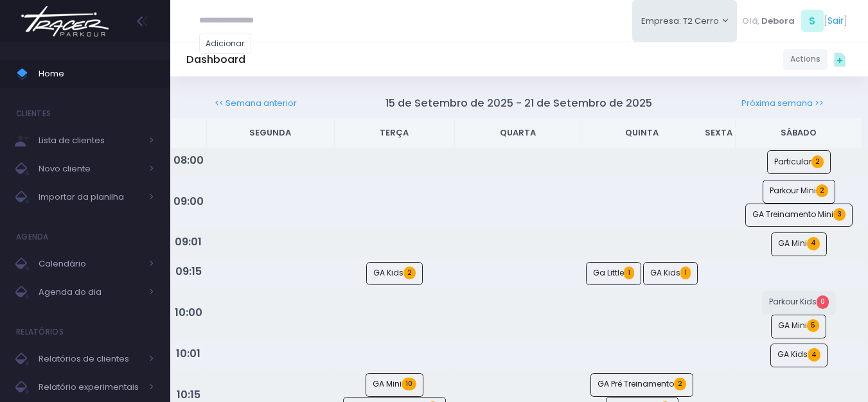 The image size is (868, 402). I want to click on span: 0, so click(822, 302).